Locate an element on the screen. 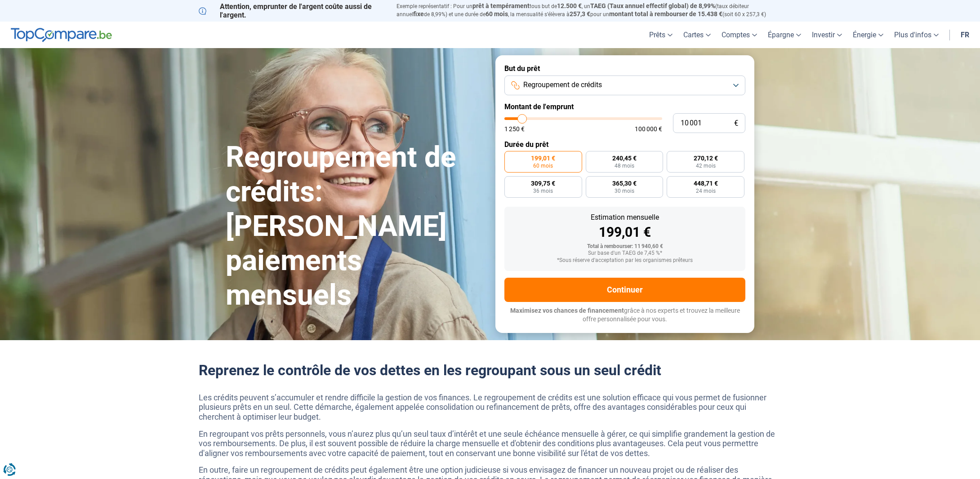  label: But du prêt is located at coordinates (624, 68).